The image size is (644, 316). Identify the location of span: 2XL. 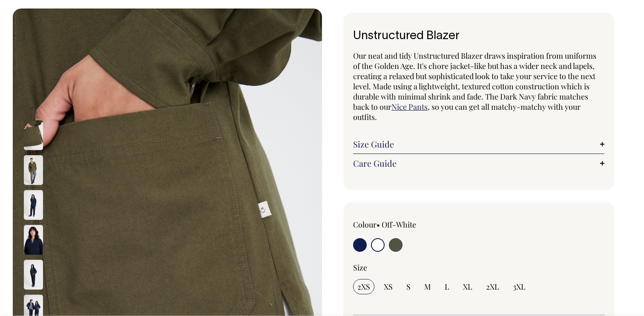
(493, 287).